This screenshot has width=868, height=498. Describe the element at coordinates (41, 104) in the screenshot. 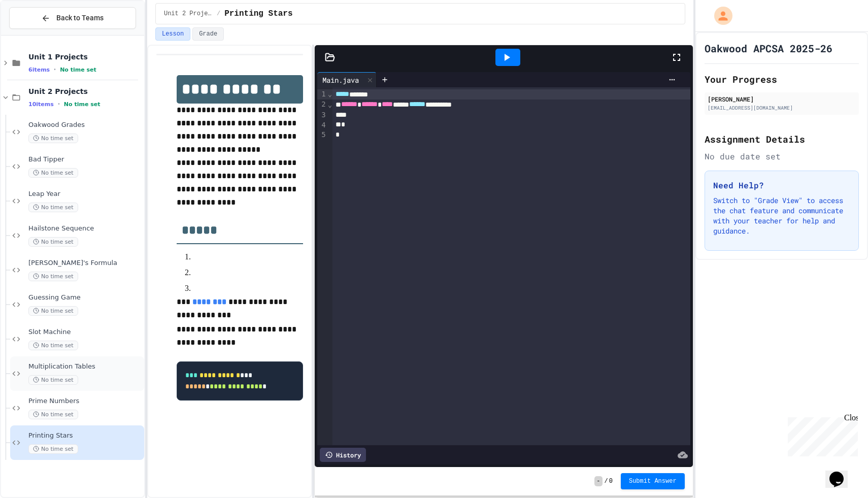

I see `span: 10 items` at that location.